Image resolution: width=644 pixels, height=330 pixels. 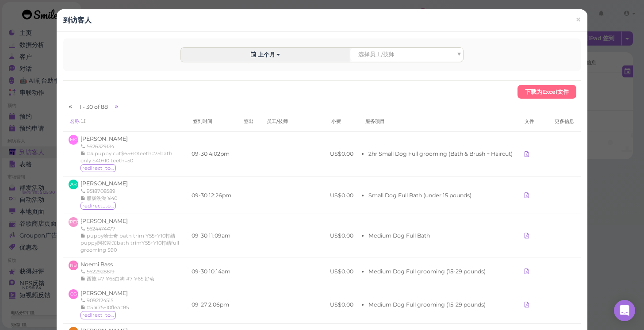 What do you see at coordinates (108, 308) in the screenshot?
I see `span: #5 ¥75+10flea=85` at bounding box center [108, 308].